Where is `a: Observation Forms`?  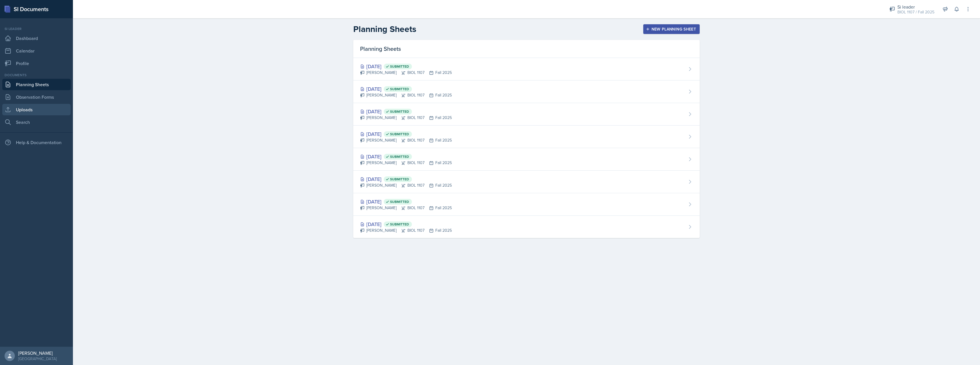
a: Observation Forms is located at coordinates (37, 97).